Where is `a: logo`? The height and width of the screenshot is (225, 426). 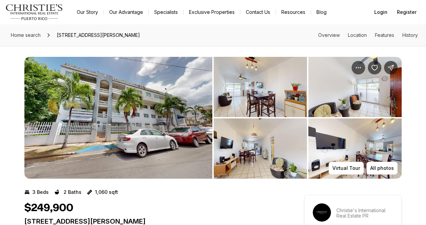
a: logo is located at coordinates (34, 12).